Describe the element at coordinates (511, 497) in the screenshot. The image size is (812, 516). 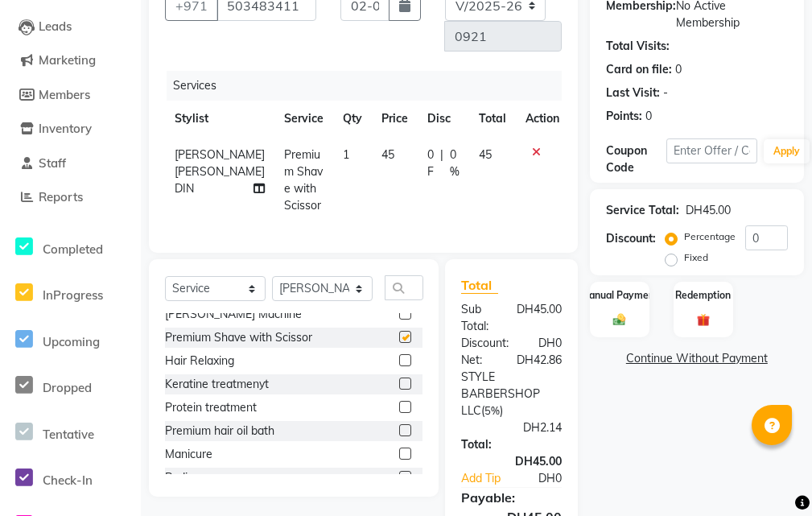
I see `div: Payable:` at that location.